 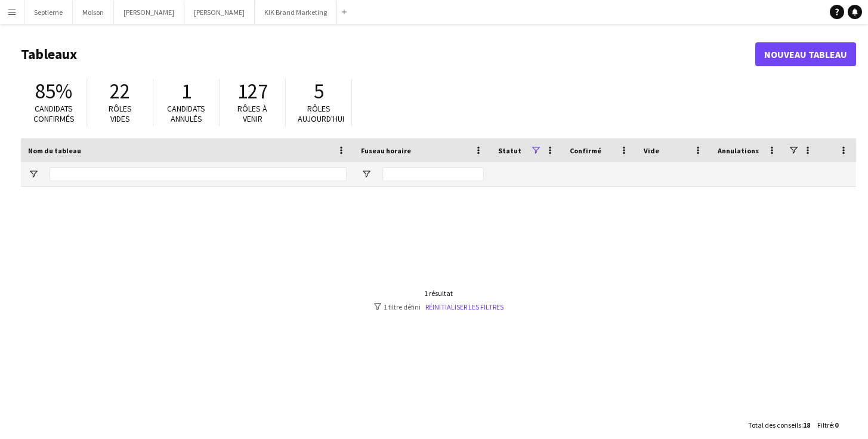 What do you see at coordinates (198, 174) in the screenshot?
I see `input: Nom du tableau Entrée de filtre` at bounding box center [198, 174].